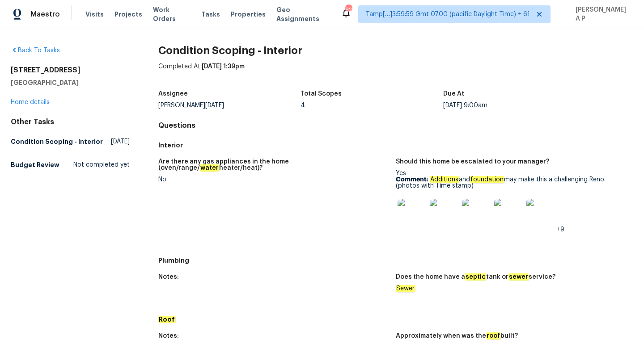  What do you see at coordinates (447, 14) in the screenshot?
I see `span: Tamp[…]3:59:59 Gmt 0700 (pacific Daylight Time) + 61` at bounding box center [447, 14].